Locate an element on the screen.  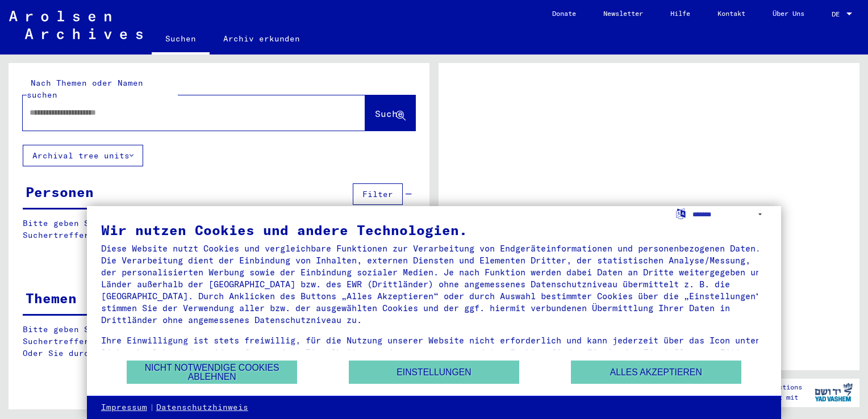
a: Suchen is located at coordinates (180, 40).